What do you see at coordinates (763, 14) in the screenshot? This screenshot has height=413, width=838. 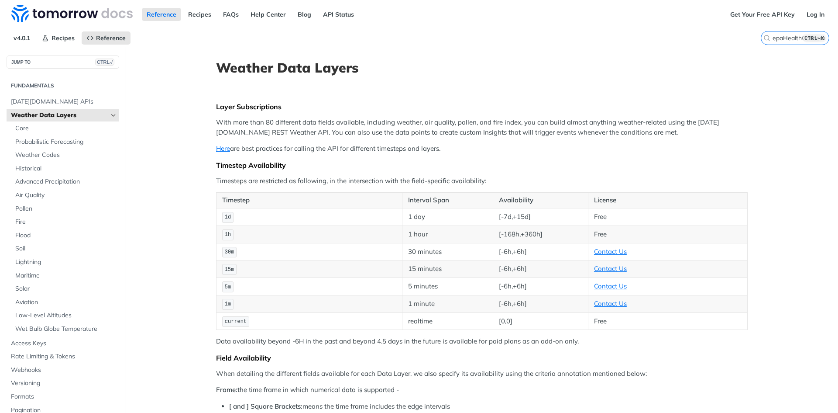 I see `a: Get Your Free API Key` at bounding box center [763, 14].